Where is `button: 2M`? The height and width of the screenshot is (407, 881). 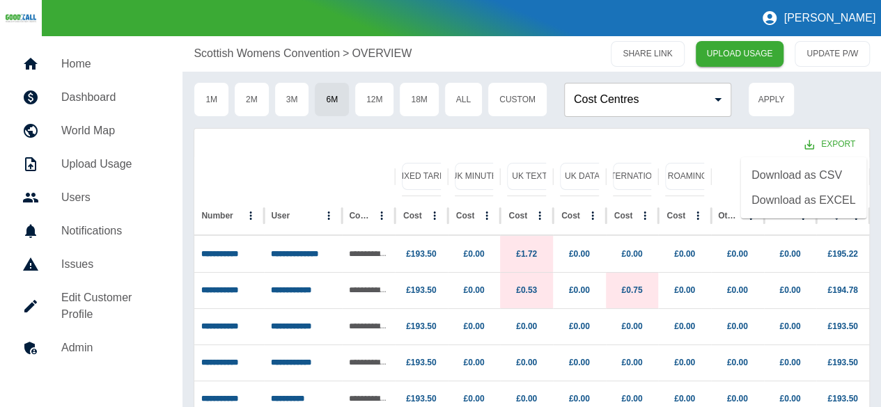 button: 2M is located at coordinates (251, 100).